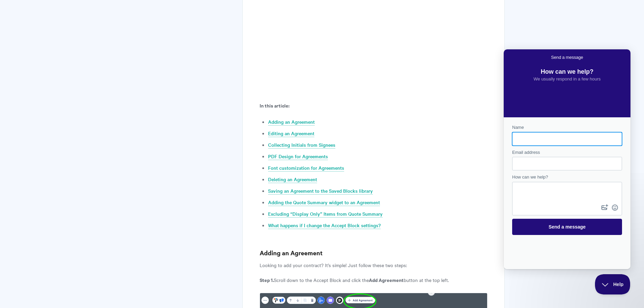 This screenshot has height=308, width=644. Describe the element at coordinates (111, 158) in the screenshot. I see `button: Emoji Picker` at that location.